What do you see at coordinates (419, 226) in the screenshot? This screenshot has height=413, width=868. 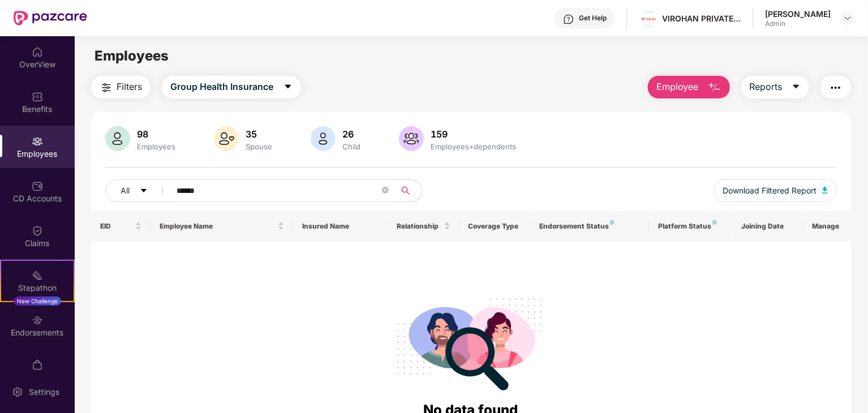 I see `span: Relationship` at bounding box center [419, 226].